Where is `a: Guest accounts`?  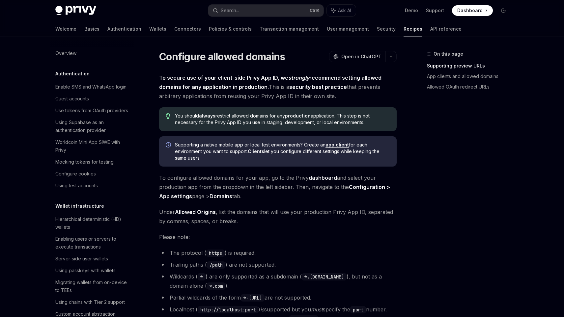 a: Guest accounts is located at coordinates (92, 99).